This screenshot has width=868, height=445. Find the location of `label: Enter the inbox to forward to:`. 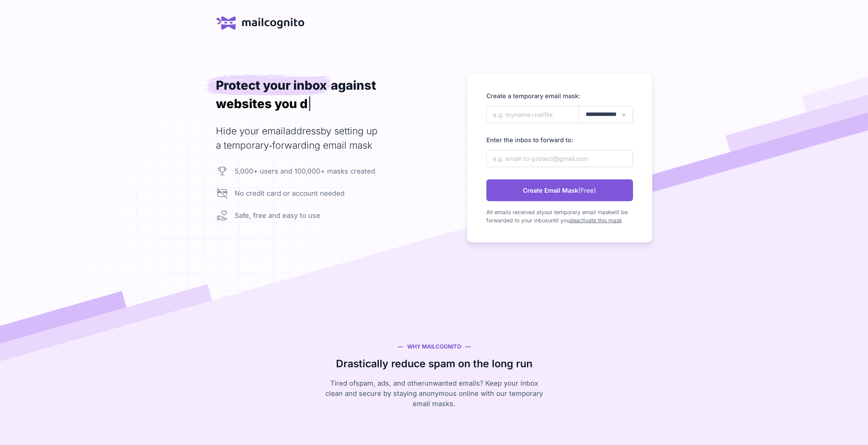

label: Enter the inbox to forward to: is located at coordinates (560, 140).